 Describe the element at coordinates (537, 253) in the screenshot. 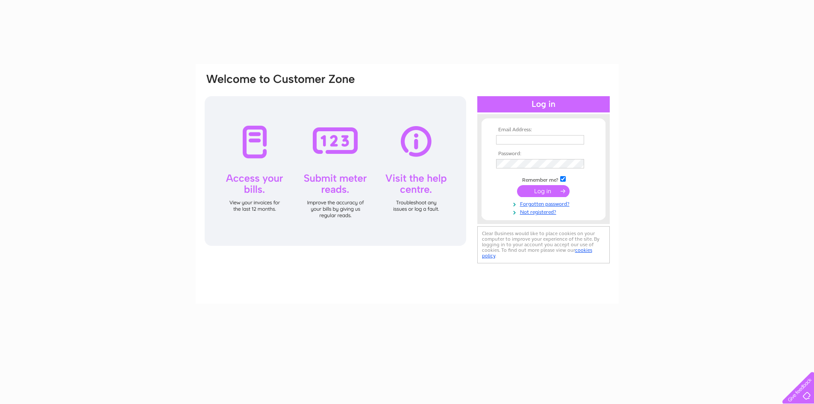

I see `a: cookies policy` at that location.